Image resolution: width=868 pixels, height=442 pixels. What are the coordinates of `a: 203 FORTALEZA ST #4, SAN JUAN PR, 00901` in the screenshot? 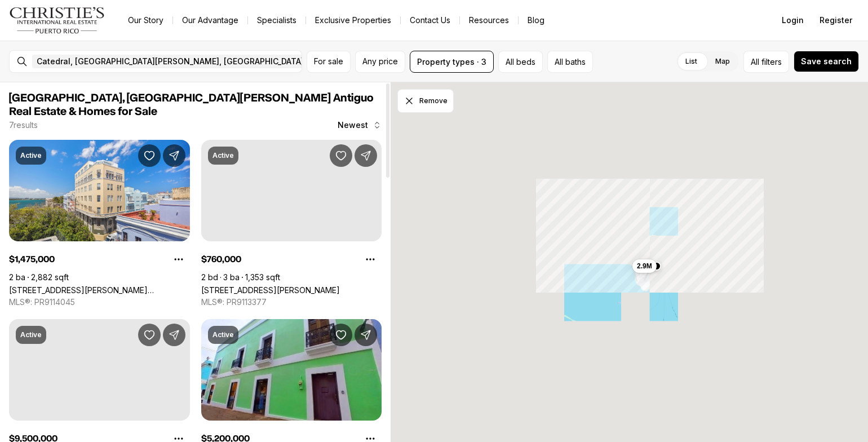 It's located at (270, 290).